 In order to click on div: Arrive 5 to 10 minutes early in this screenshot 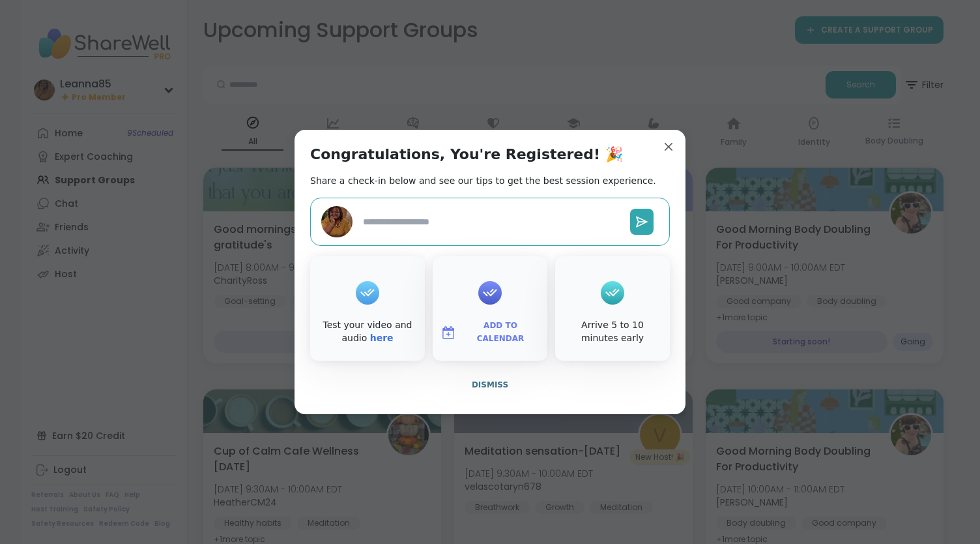, I will do `click(612, 332)`.